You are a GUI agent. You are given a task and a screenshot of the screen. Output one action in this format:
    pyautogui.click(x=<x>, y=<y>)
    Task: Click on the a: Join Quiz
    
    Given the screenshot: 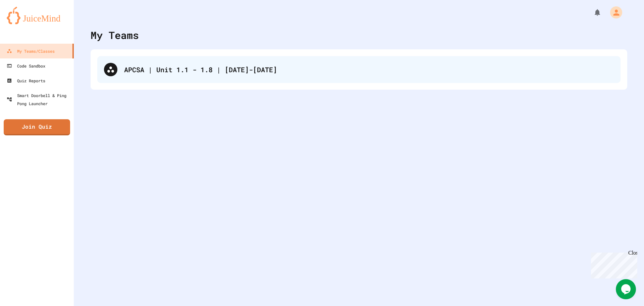 What is the action you would take?
    pyautogui.click(x=37, y=127)
    